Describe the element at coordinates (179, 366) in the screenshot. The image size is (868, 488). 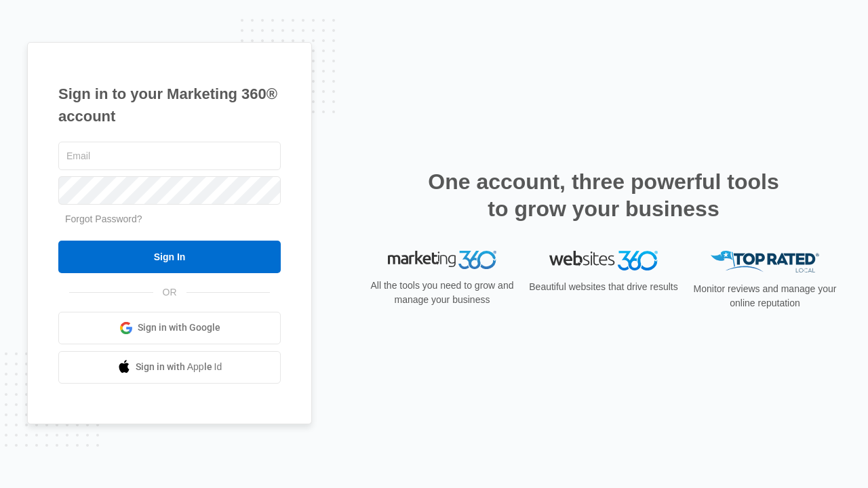
I see `span: Sign in with Apple Id` at that location.